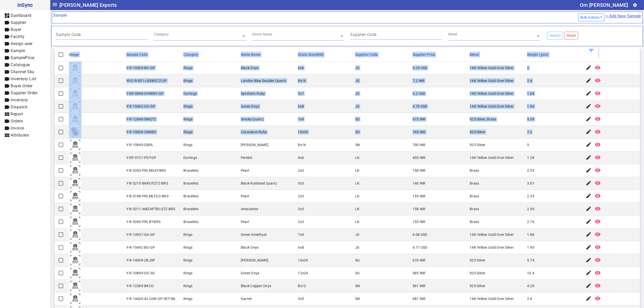  What do you see at coordinates (19, 100) in the screenshot?
I see `span: Inventory` at bounding box center [19, 100].